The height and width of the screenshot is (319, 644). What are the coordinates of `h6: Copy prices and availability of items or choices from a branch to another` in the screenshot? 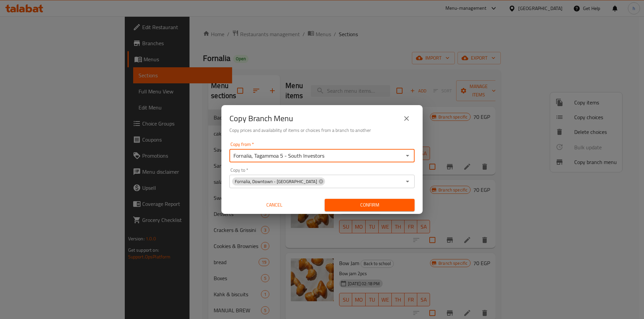 It's located at (322, 130).